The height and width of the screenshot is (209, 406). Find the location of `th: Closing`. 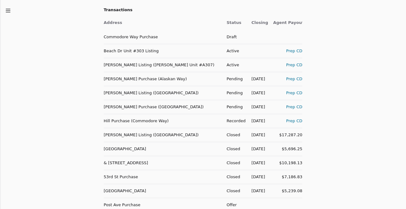

th: Closing is located at coordinates (258, 23).